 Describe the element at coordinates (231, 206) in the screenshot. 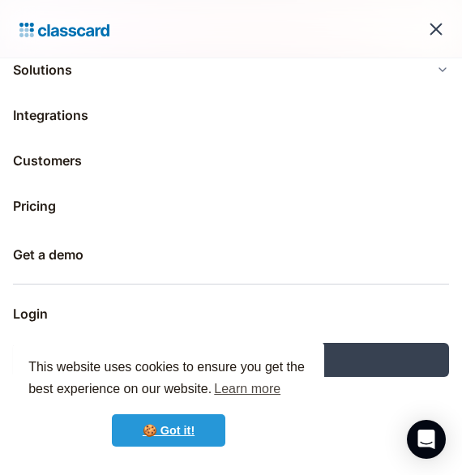

I see `a: Pricing` at that location.